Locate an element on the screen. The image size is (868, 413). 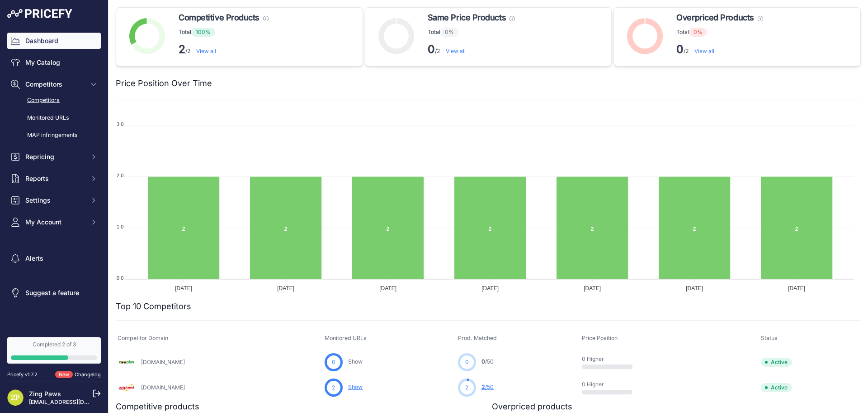
button: Competitors is located at coordinates (53, 84).